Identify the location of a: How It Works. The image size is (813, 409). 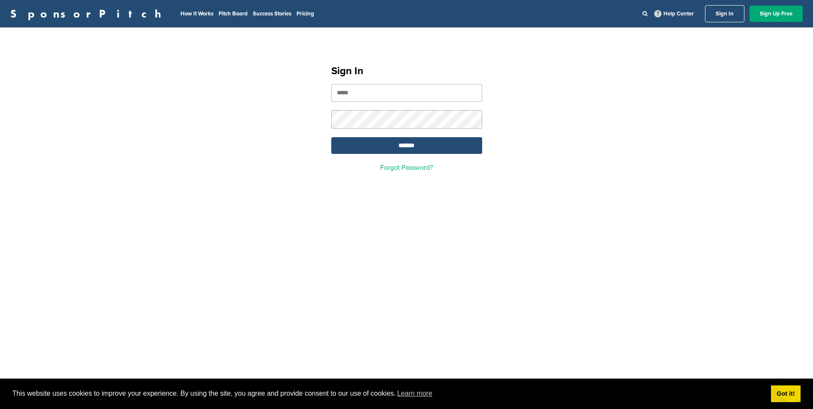
(197, 14).